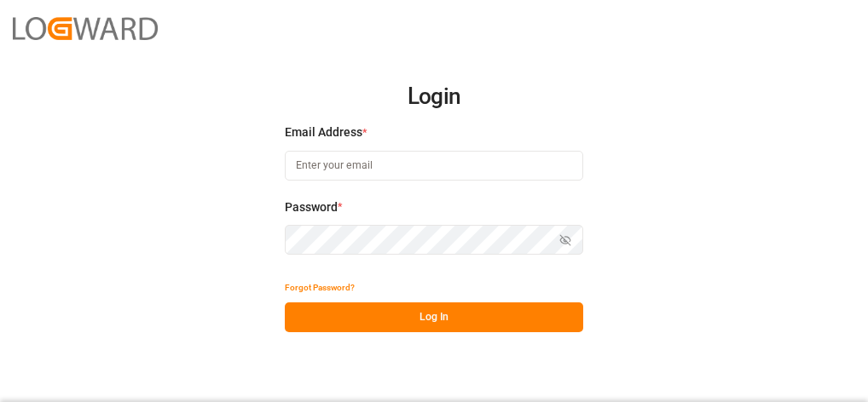 This screenshot has width=868, height=402. Describe the element at coordinates (85, 28) in the screenshot. I see `img: Logward_new_orange.png` at that location.